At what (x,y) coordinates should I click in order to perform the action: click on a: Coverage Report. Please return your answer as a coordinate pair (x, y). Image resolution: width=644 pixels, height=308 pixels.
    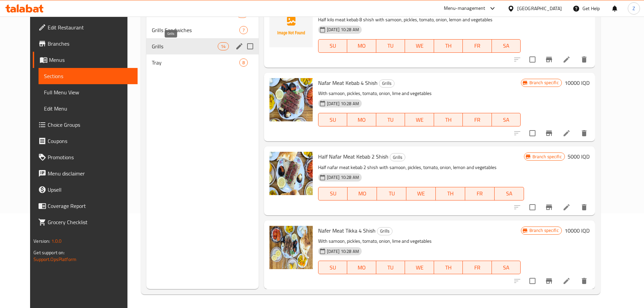
    Looking at the image, I should click on (85, 206).